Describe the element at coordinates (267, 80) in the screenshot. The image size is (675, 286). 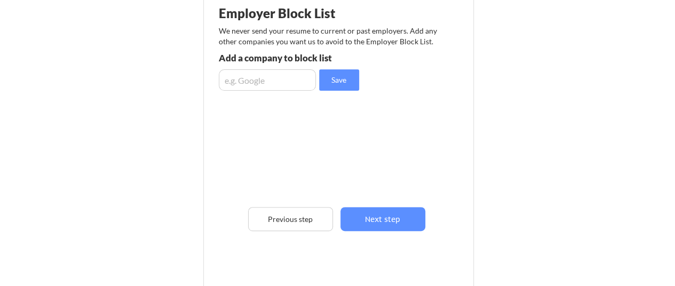
I see `input: e.g. Google` at that location.